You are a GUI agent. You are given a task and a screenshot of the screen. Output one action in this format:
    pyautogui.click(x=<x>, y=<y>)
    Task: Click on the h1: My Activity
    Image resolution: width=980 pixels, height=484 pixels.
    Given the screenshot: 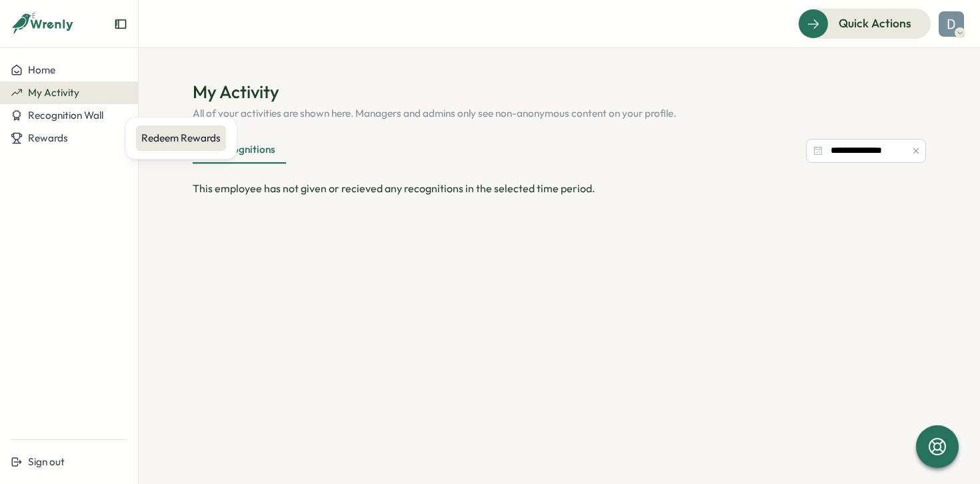 What is the action you would take?
    pyautogui.click(x=560, y=91)
    